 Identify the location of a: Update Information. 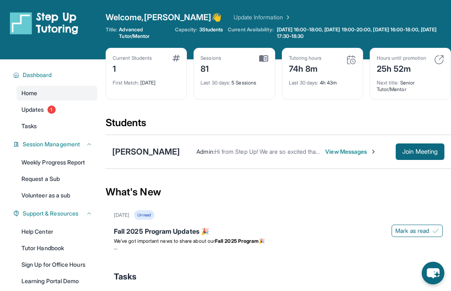
(263, 17).